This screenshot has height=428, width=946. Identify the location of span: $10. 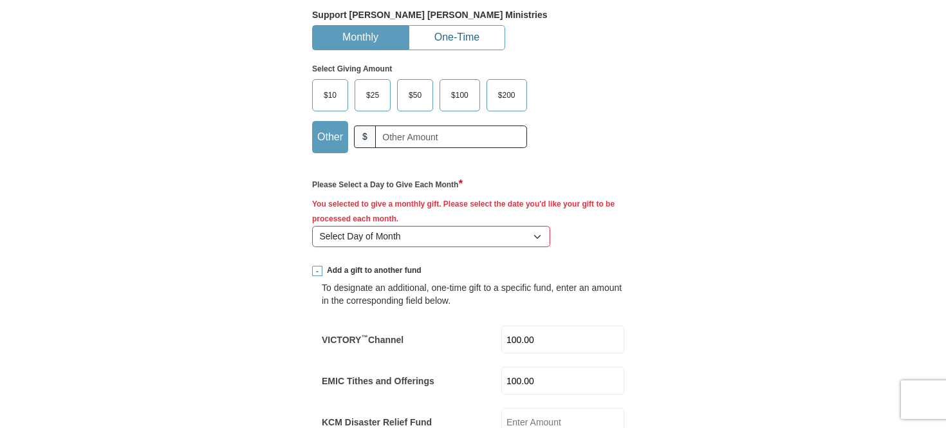
(330, 95).